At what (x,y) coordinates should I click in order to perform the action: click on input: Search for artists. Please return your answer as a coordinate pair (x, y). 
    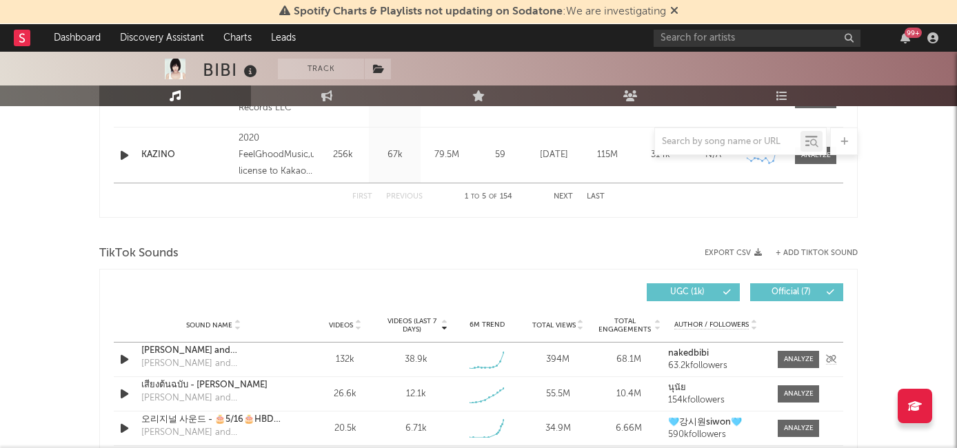
    Looking at the image, I should click on (757, 38).